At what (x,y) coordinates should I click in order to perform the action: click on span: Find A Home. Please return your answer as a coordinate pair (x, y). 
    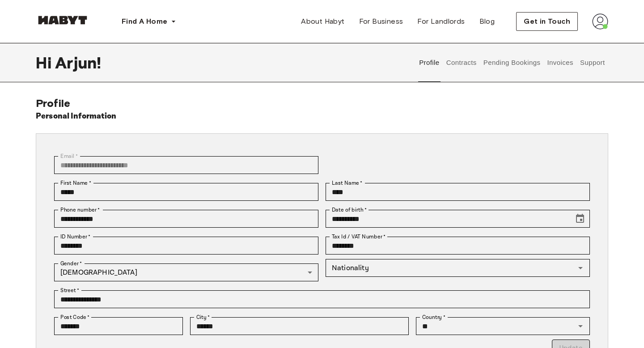
    Looking at the image, I should click on (145, 22).